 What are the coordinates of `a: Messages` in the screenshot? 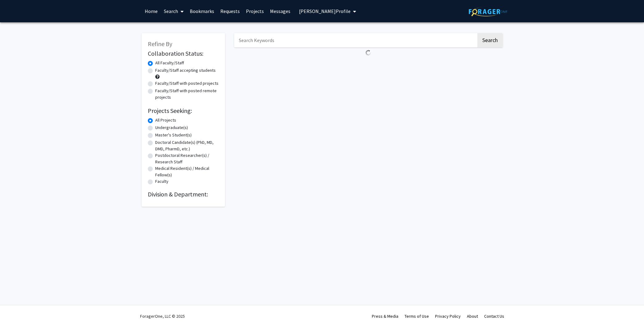 It's located at (281, 11).